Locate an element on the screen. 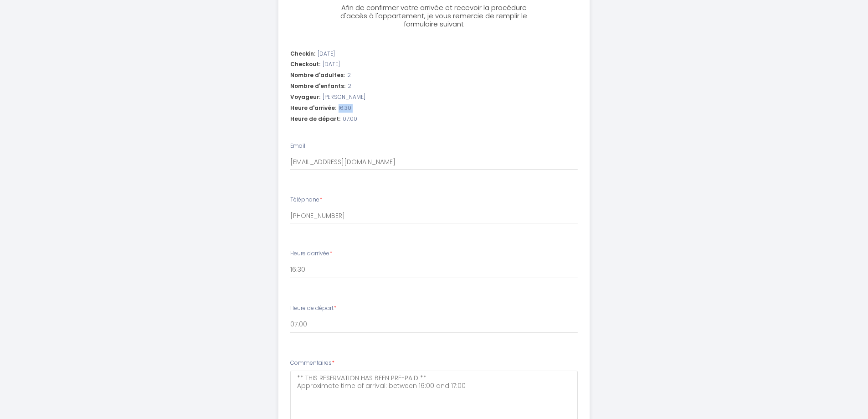 This screenshot has height=419, width=868. span: 16:30 is located at coordinates (345, 108).